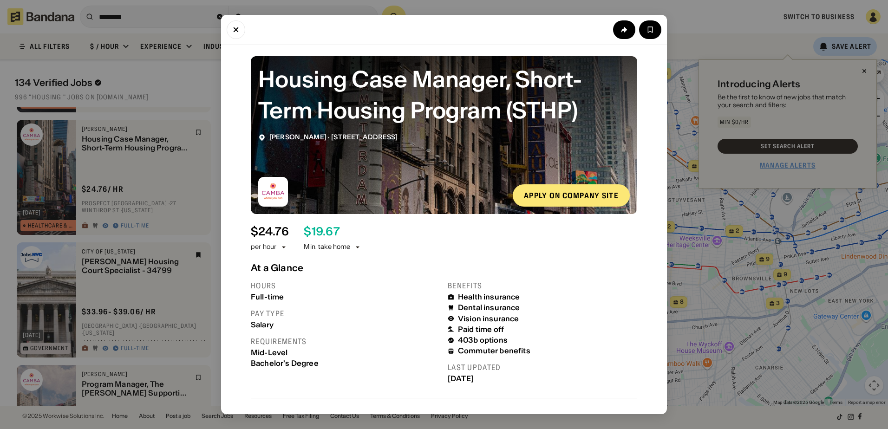  I want to click on div: Min. take home, so click(333, 247).